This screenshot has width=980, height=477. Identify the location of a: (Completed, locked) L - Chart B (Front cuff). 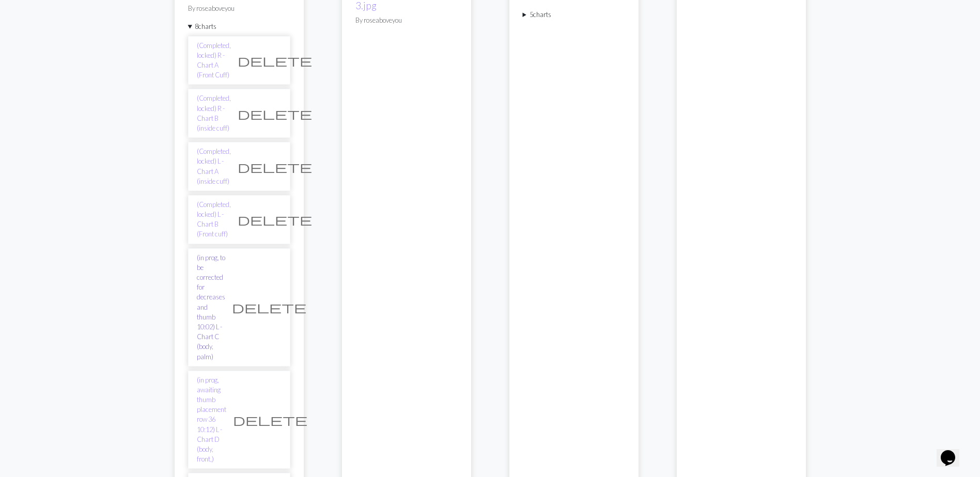
(214, 220).